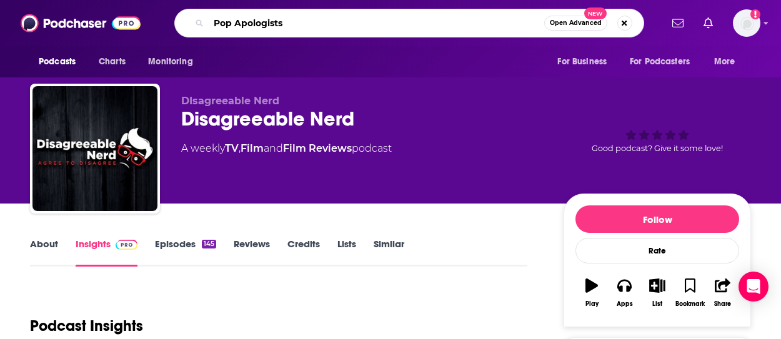 The width and height of the screenshot is (781, 339). Describe the element at coordinates (747, 23) in the screenshot. I see `span: Logged in as hannah.bishop` at that location.